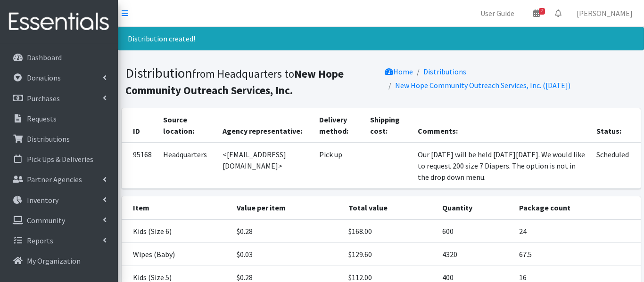  What do you see at coordinates (501, 125) in the screenshot?
I see `th: Comments:` at bounding box center [501, 125].